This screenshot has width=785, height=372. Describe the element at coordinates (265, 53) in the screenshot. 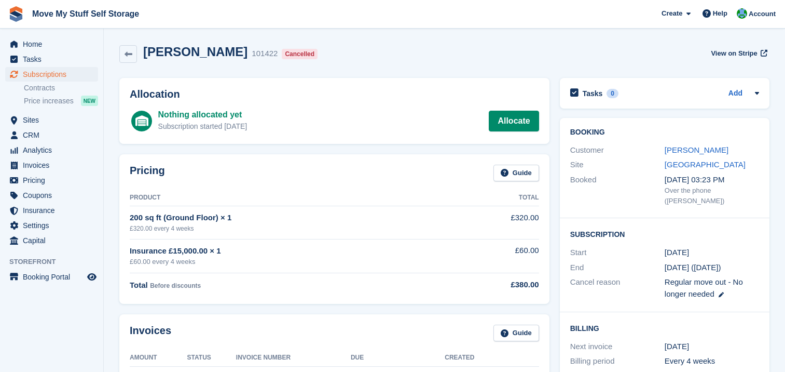

I see `div: 101422` at that location.